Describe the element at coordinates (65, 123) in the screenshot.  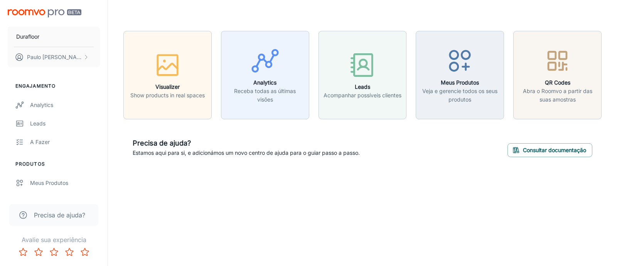
I see `div: Leads` at that location.